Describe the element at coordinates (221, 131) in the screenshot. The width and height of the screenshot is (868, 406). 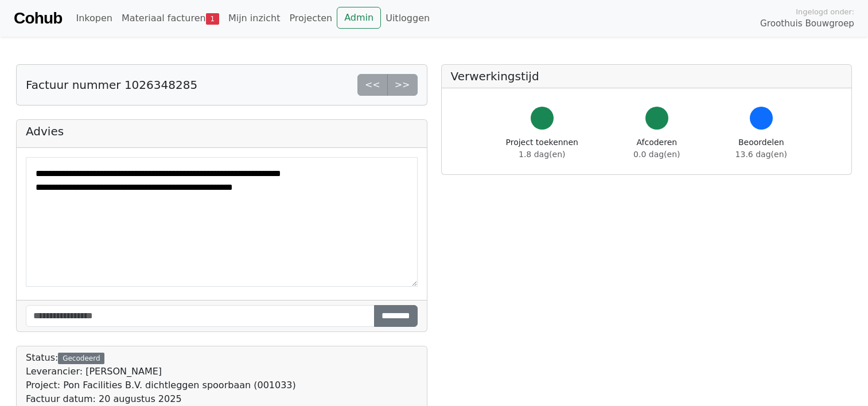
I see `h5: Advies` at that location.